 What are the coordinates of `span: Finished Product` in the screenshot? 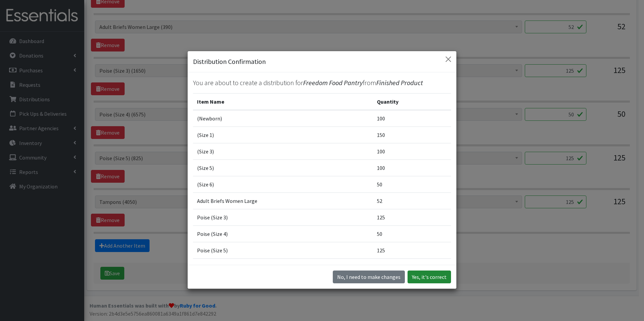 It's located at (399, 82).